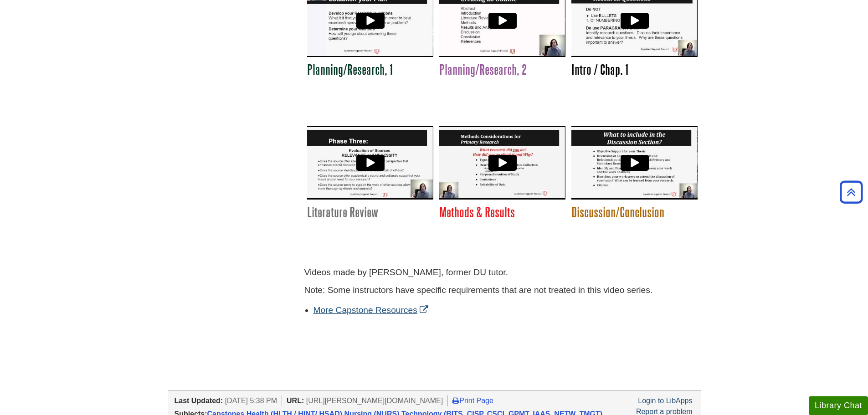  Describe the element at coordinates (502, 290) in the screenshot. I see `p: Note: Some instructors have specific requirements that are not treated in this video series.` at that location.